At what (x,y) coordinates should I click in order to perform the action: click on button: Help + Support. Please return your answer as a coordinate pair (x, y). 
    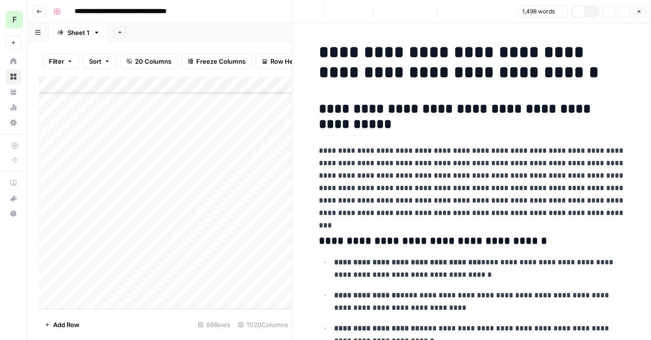
    Looking at the image, I should click on (13, 214).